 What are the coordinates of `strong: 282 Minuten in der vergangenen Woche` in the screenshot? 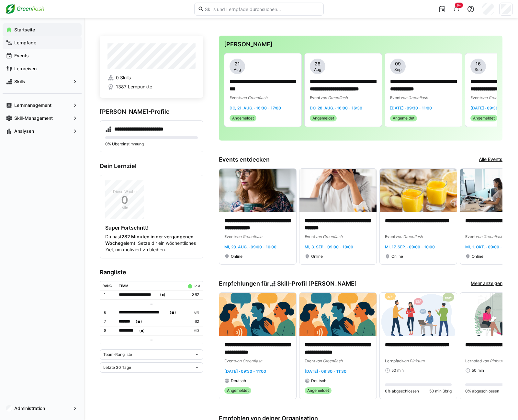 It's located at (149, 240).